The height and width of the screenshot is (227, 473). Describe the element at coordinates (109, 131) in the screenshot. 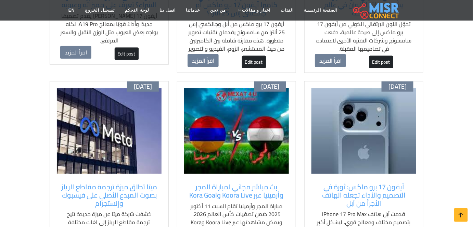

I see `img: واجهة ميتا تعرض ميزة ترجمة مقاطع الريلز بلغات مختلفة بصوت المبدع الأصلي` at that location.